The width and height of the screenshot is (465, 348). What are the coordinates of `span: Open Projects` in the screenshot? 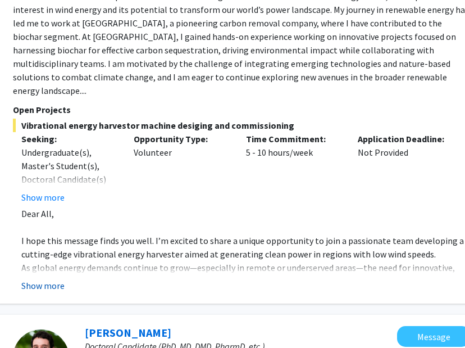 It's located at (42, 110).